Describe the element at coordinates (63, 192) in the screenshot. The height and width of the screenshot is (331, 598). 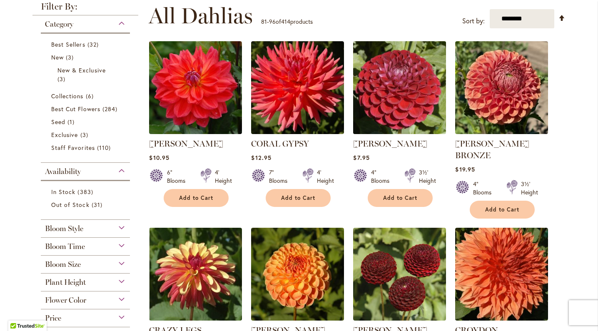
I see `span: In Stock` at that location.